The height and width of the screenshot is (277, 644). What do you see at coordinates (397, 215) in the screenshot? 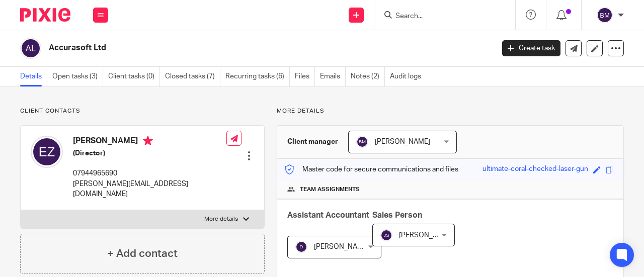
I see `span: Sales Person` at bounding box center [397, 215].